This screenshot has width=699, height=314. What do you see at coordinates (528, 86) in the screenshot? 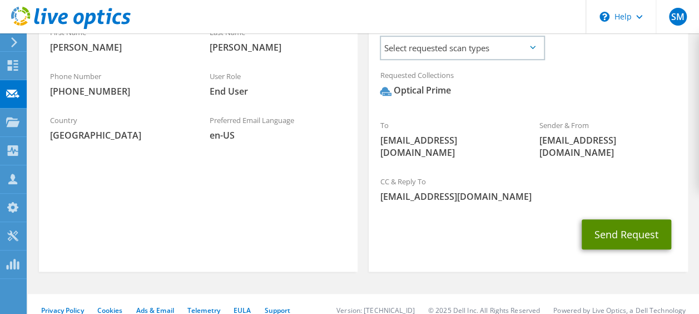
I see `div: Requested Collections` at bounding box center [528, 86].